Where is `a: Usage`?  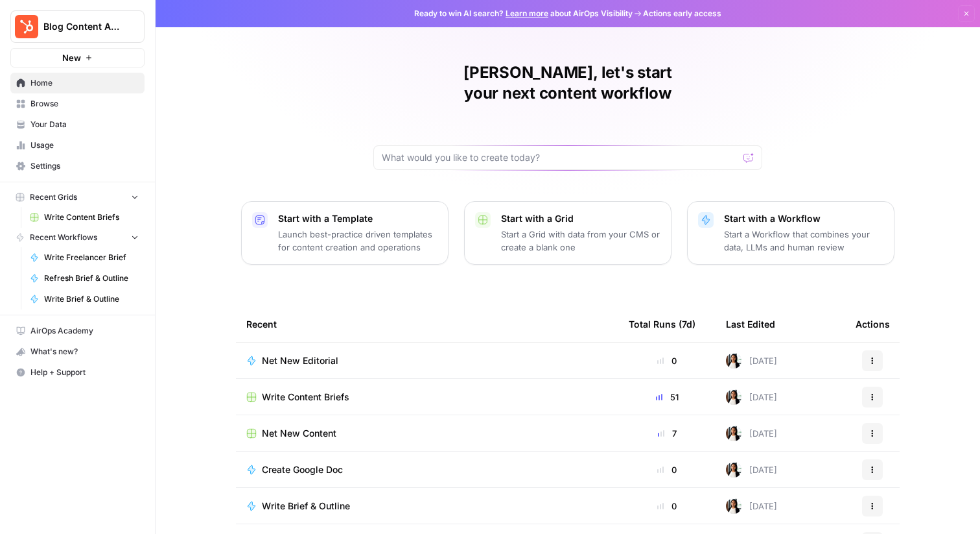
a: Usage is located at coordinates (77, 145).